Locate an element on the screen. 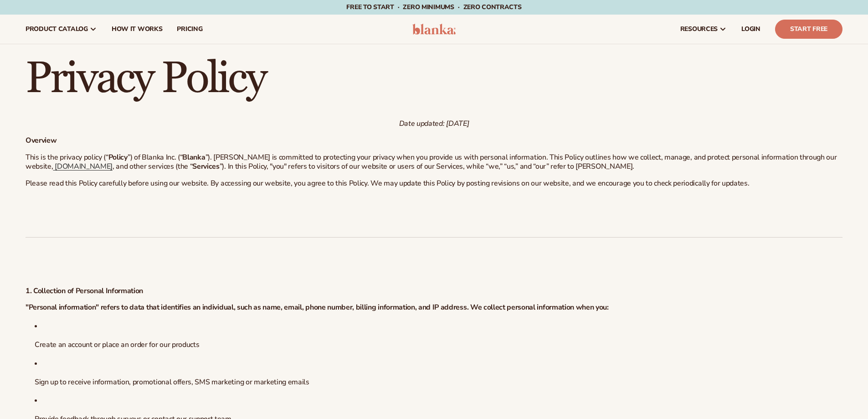  span: Sign up to receive information, promotional offers, SMS marketing or marketing emails is located at coordinates (172, 382).